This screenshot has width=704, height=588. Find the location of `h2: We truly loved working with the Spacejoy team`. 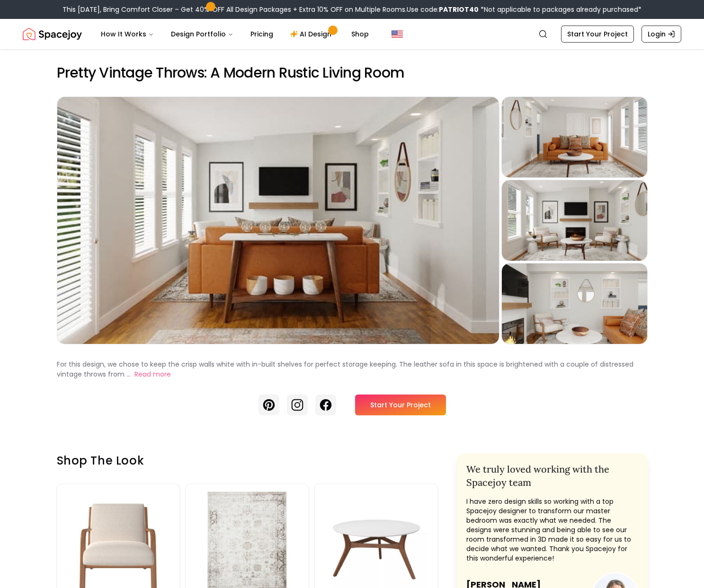

h2: We truly loved working with the Spacejoy team is located at coordinates (552, 476).